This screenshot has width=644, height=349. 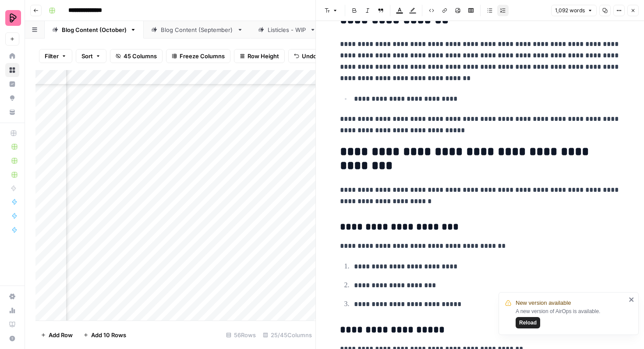 What do you see at coordinates (309, 56) in the screenshot?
I see `span: Undo` at bounding box center [309, 56].